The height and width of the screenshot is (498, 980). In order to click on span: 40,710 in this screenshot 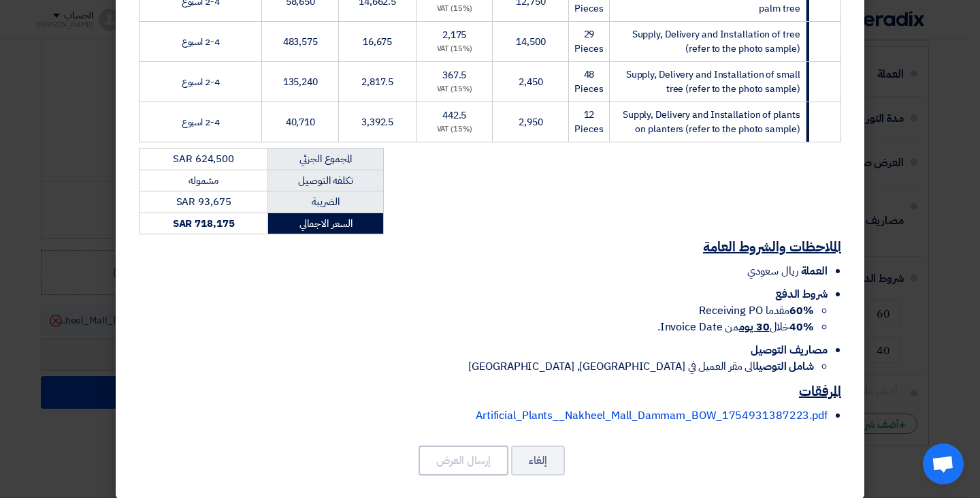, I will do `click(300, 122)`.